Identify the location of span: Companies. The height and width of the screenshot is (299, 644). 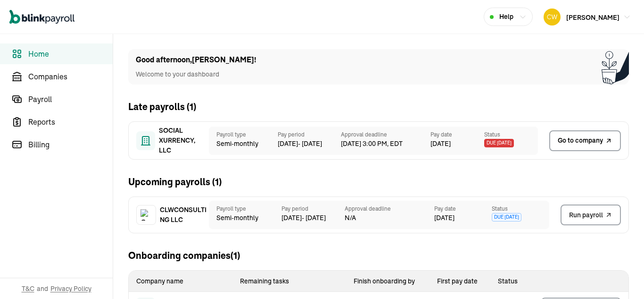
(70, 77).